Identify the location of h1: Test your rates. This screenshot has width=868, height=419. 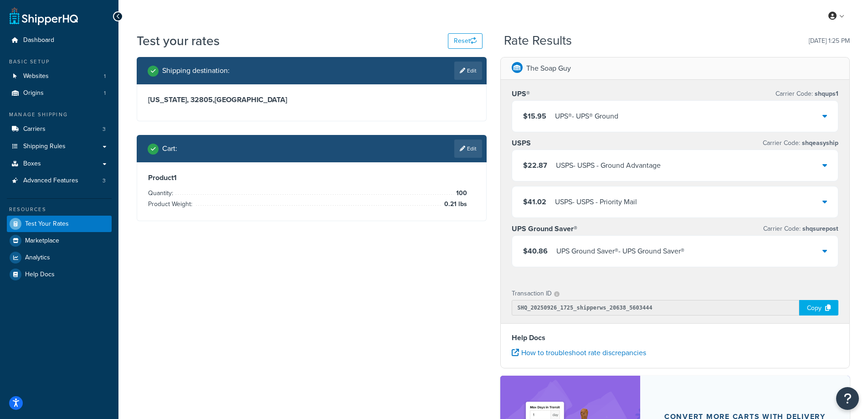
(178, 41).